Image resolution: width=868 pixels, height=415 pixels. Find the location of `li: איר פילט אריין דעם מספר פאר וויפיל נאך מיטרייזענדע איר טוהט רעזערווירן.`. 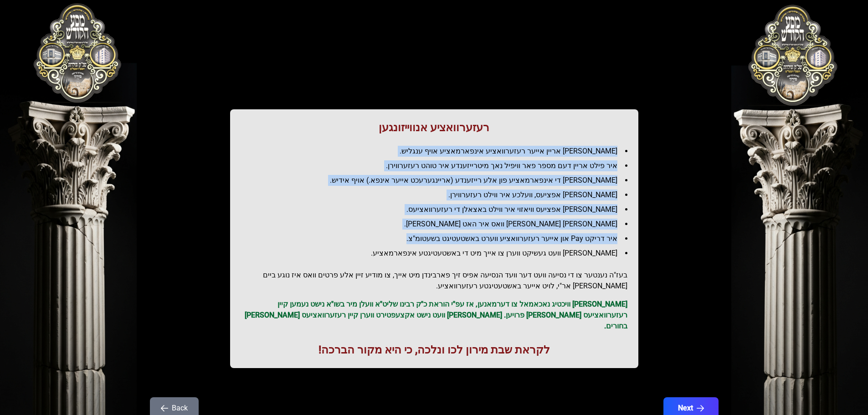

li: איר פילט אריין דעם מספר פאר וויפיל נאך מיטרייזענדע איר טוהט רעזערווירן. is located at coordinates (437, 166).